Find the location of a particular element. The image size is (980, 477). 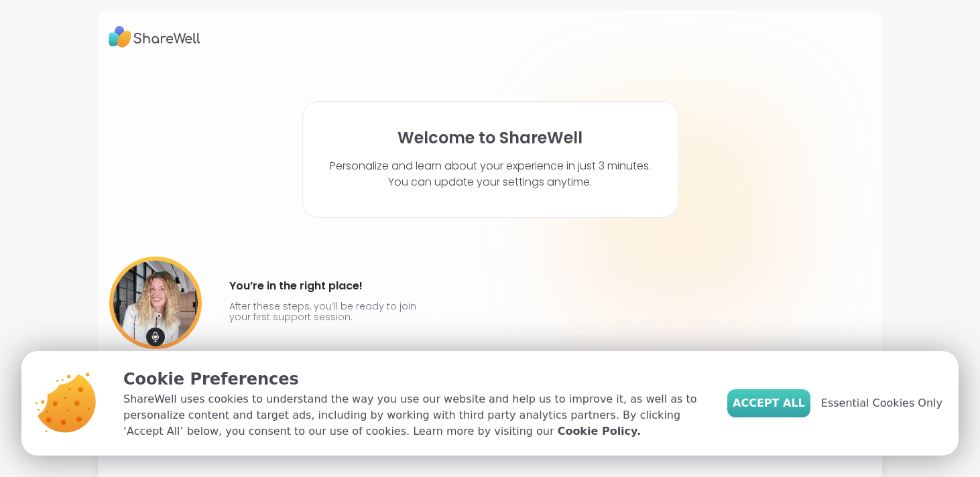

button: Accept All is located at coordinates (769, 403).